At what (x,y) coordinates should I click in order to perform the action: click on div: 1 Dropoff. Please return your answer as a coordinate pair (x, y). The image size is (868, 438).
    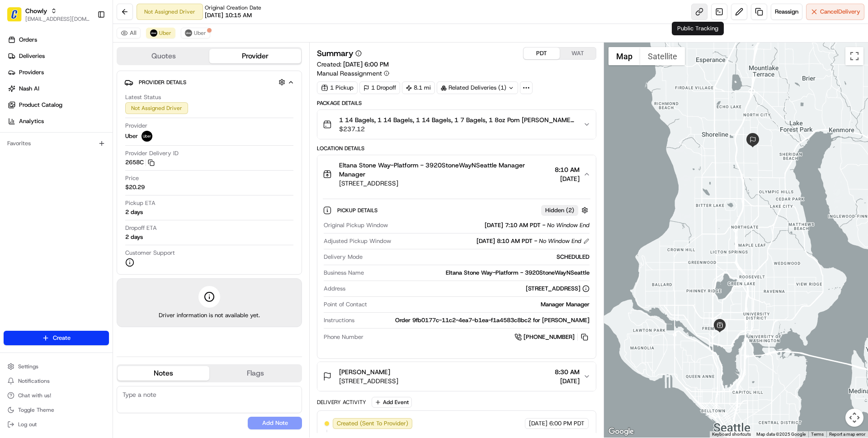
    Looking at the image, I should click on (379, 88).